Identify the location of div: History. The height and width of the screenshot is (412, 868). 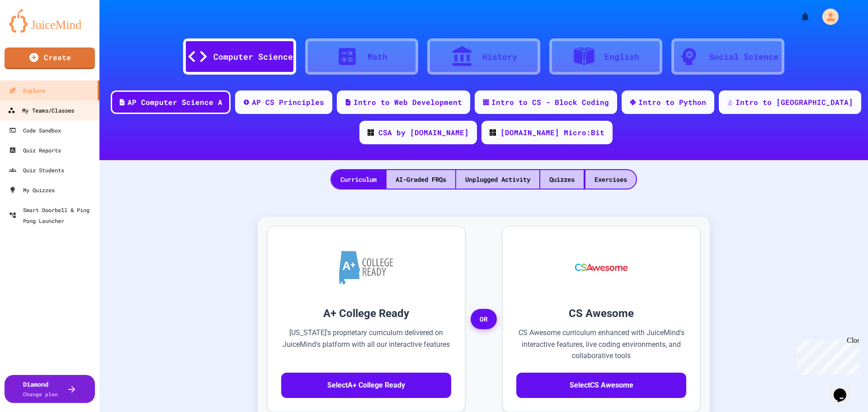
(500, 57).